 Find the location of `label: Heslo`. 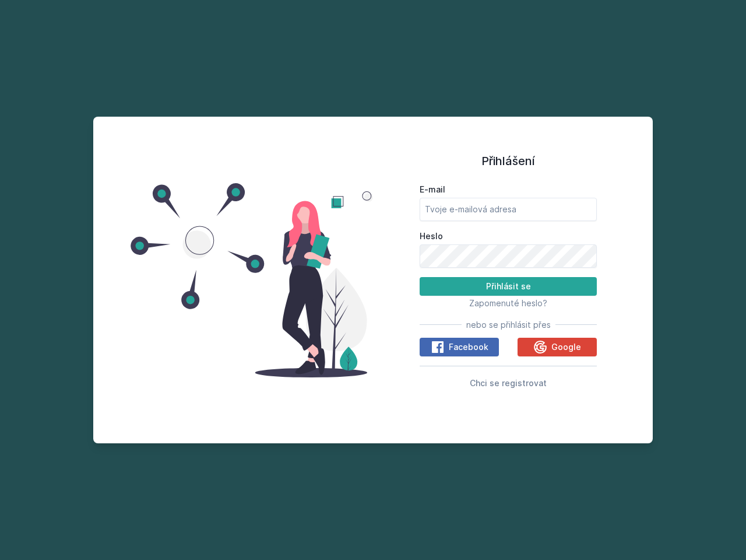

label: Heslo is located at coordinates (508, 236).